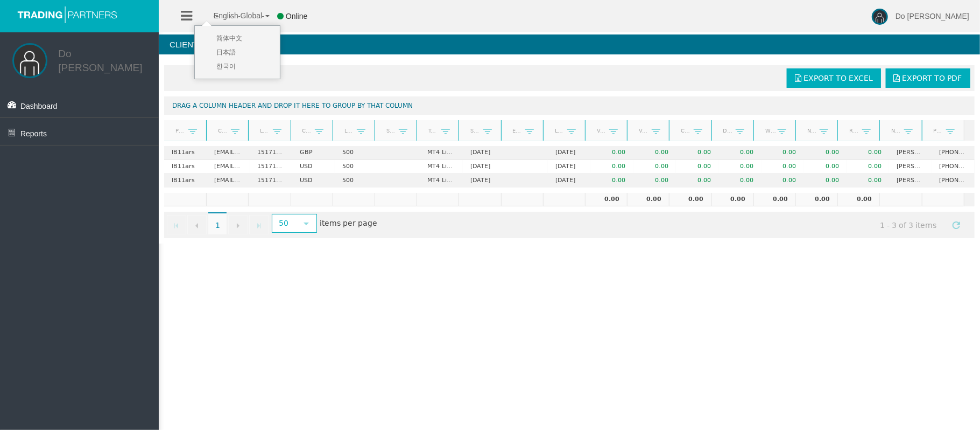 The image size is (980, 430). Describe the element at coordinates (834, 78) in the screenshot. I see `a: Export to Excel` at that location.